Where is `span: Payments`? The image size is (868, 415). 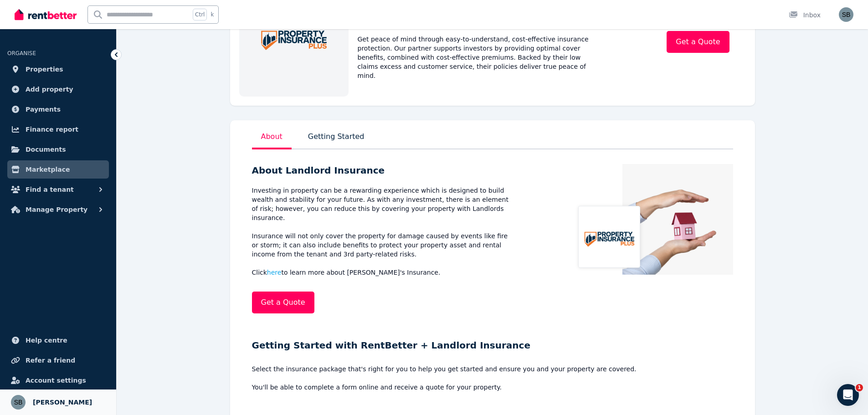 span: Payments is located at coordinates (43, 109).